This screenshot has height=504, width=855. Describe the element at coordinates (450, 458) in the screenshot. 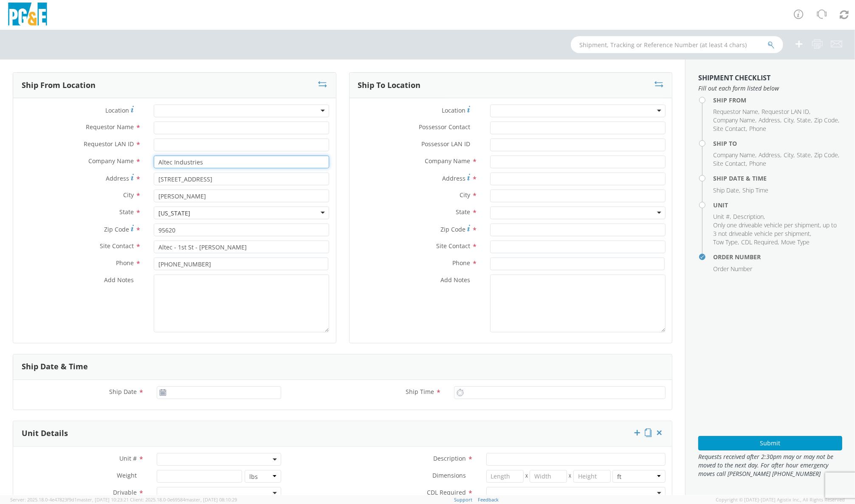

I see `span: Description` at that location.